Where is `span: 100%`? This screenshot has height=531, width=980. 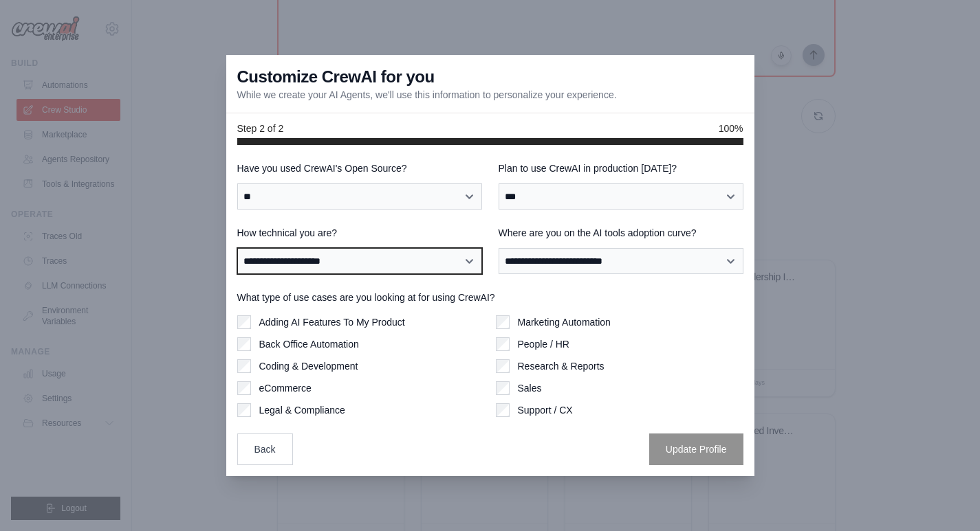
span: 100% is located at coordinates (731, 128).